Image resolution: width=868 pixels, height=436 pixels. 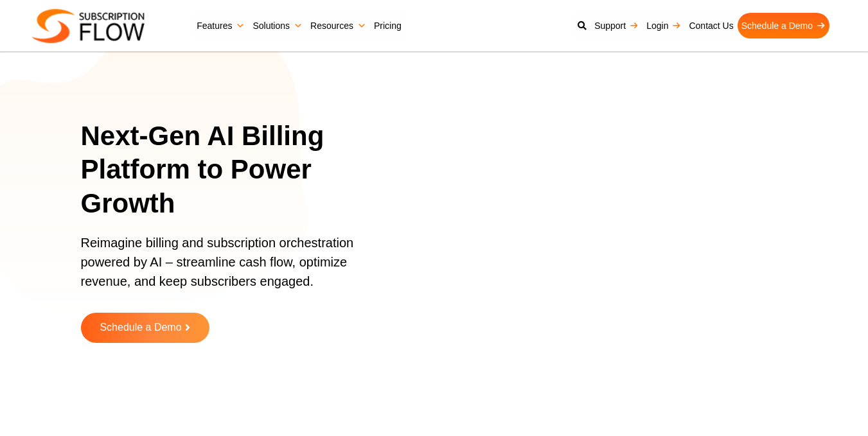 I want to click on a: Solutions, so click(x=278, y=26).